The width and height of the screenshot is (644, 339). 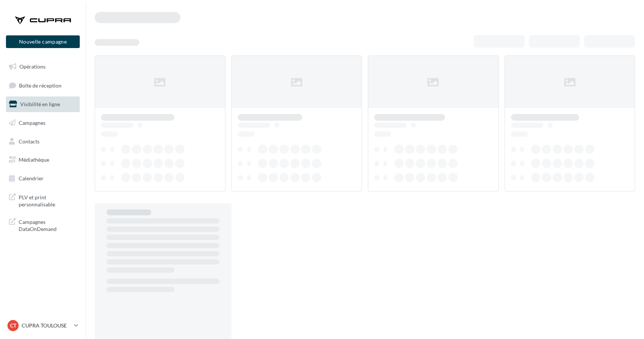 What do you see at coordinates (46, 325) in the screenshot?
I see `p: CUPRA TOULOUSE` at bounding box center [46, 325].